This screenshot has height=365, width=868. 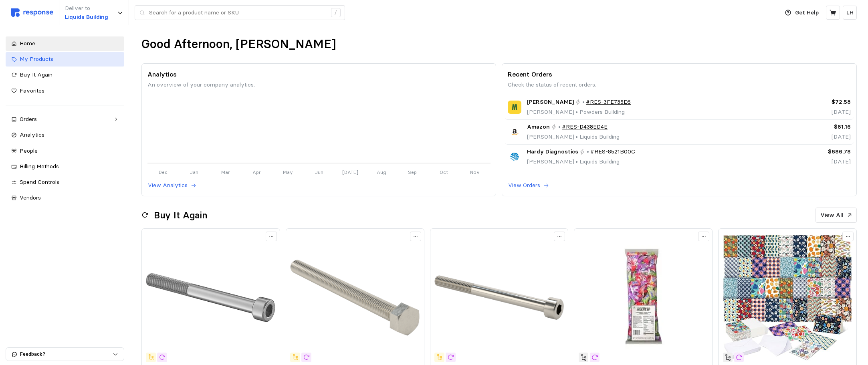 I want to click on div: Orders, so click(x=64, y=119).